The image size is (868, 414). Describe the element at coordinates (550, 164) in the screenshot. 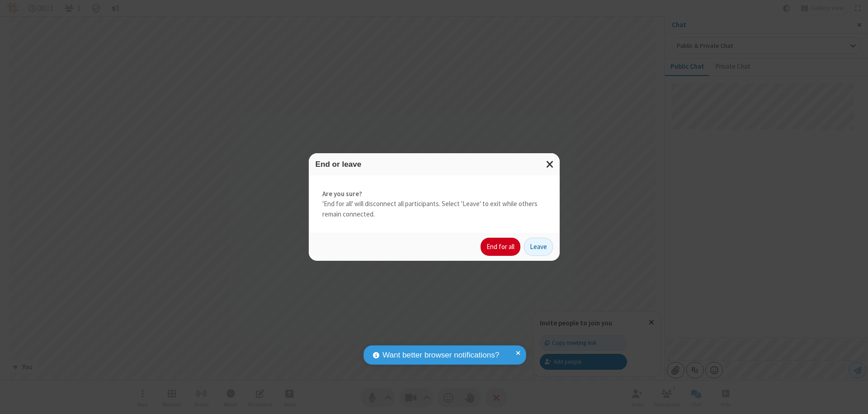

I see `button: Close modal` at that location.